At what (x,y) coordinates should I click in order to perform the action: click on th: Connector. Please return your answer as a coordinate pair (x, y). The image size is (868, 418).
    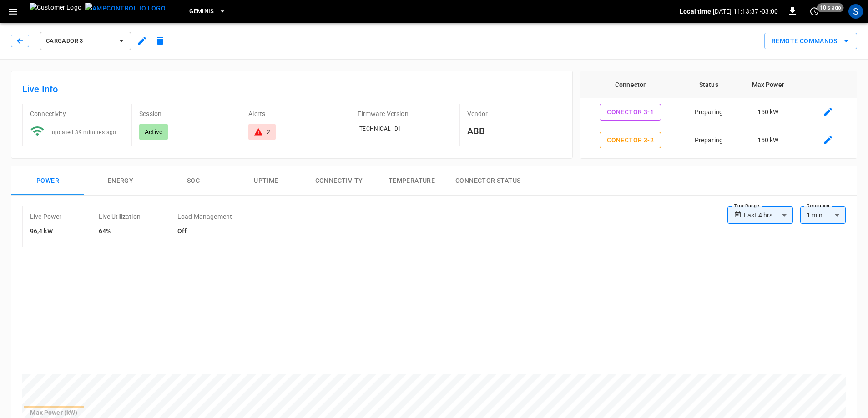
    Looking at the image, I should click on (630, 85).